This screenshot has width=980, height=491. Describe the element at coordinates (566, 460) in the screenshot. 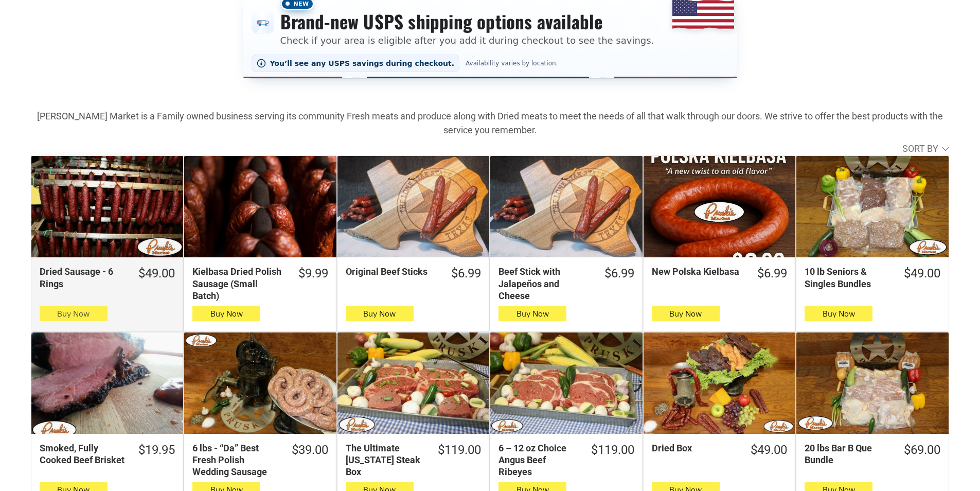

I see `a: $119.006 – 12 oz Choice Angus Beef Ribeyes` at that location.